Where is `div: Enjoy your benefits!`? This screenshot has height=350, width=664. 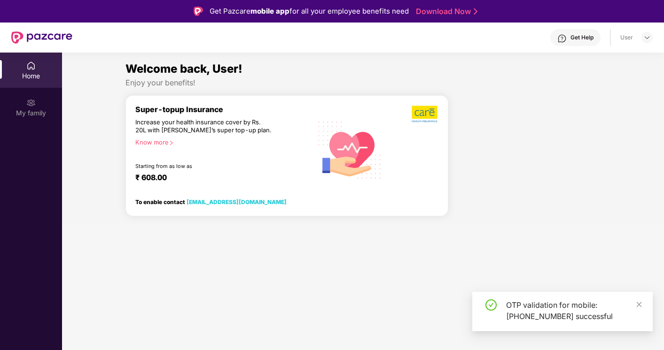 div: Enjoy your benefits! is located at coordinates (363, 83).